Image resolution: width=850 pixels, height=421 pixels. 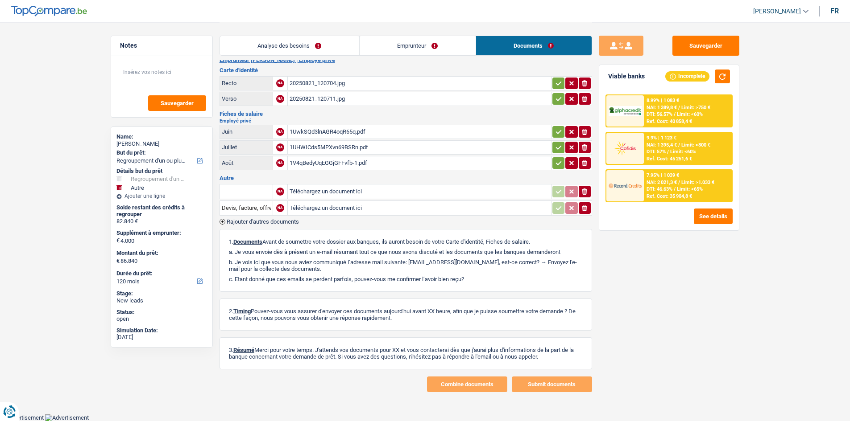 I want to click on img: AlphaCredit, so click(x=625, y=111).